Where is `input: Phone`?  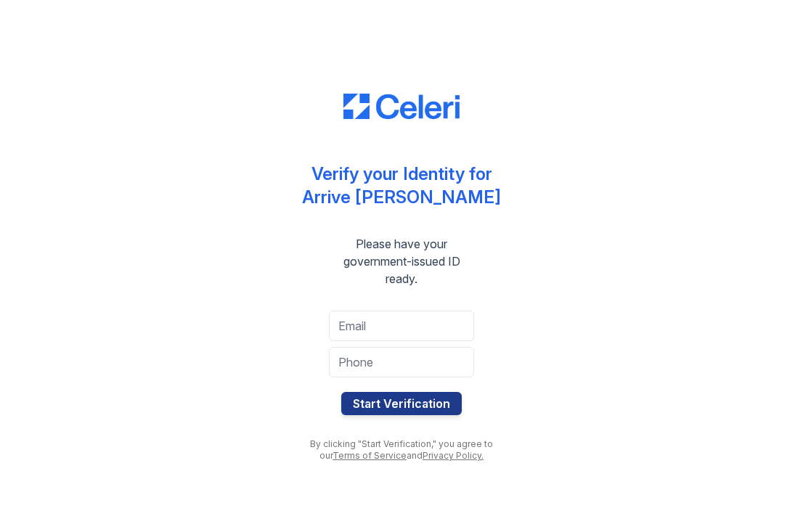
input: Phone is located at coordinates (401, 362).